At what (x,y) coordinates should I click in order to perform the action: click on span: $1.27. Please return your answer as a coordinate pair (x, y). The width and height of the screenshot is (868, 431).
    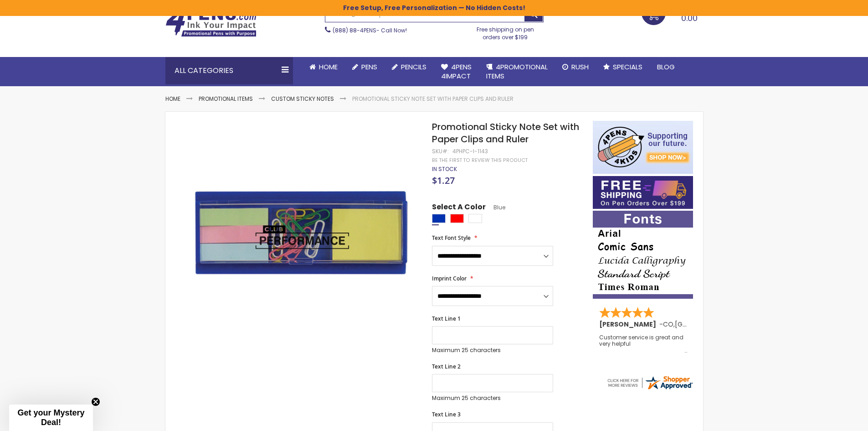
    Looking at the image, I should click on (443, 180).